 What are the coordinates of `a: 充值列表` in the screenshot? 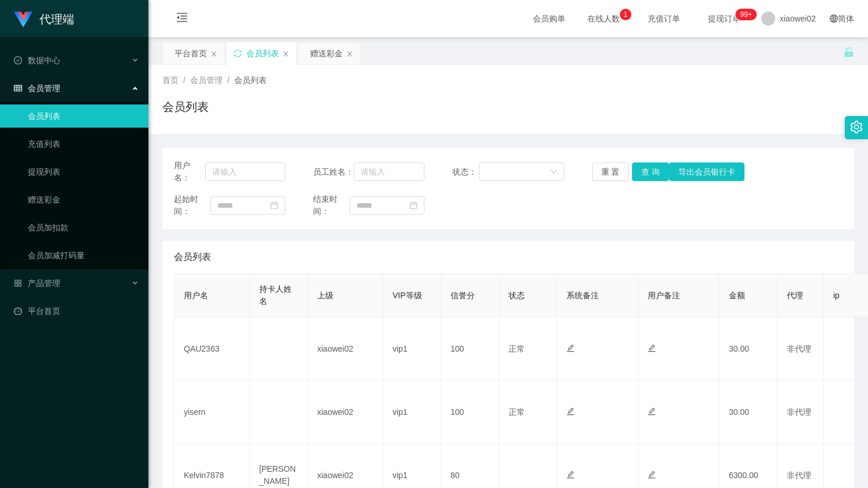 It's located at (84, 143).